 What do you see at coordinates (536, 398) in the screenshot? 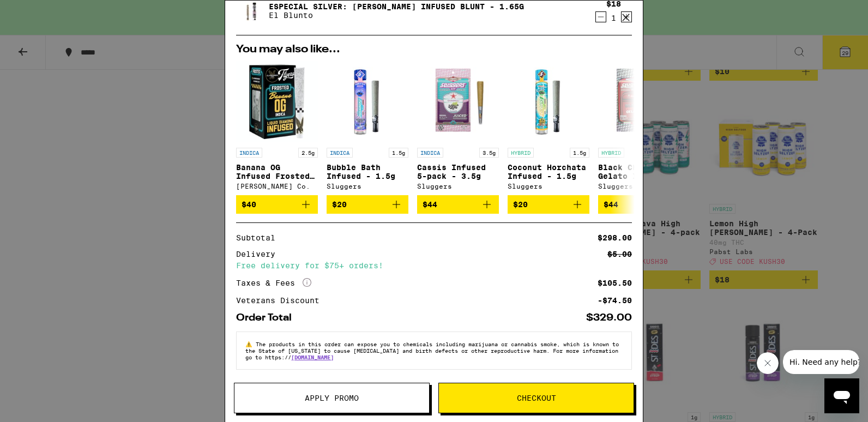
I see `button: Checkout` at bounding box center [536, 398].